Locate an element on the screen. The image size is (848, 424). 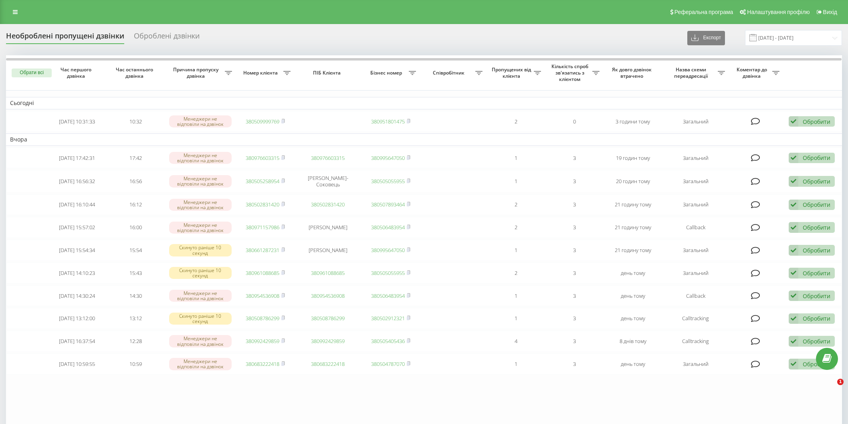
a: 380508786299 is located at coordinates (328, 318).